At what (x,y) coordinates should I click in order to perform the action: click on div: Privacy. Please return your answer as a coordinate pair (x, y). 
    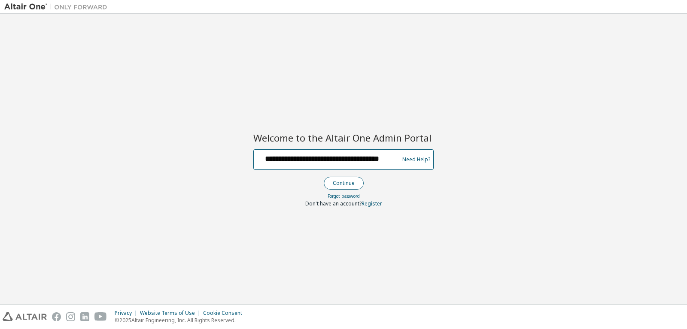
    Looking at the image, I should click on (127, 314).